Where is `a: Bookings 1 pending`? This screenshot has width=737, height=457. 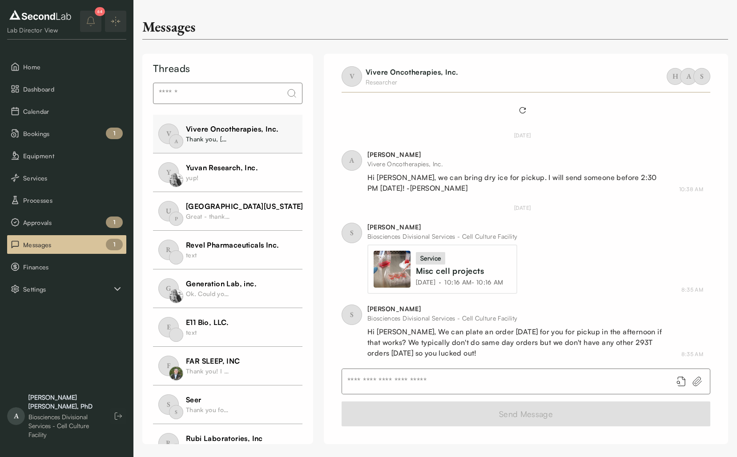 a: Bookings 1 pending is located at coordinates (67, 133).